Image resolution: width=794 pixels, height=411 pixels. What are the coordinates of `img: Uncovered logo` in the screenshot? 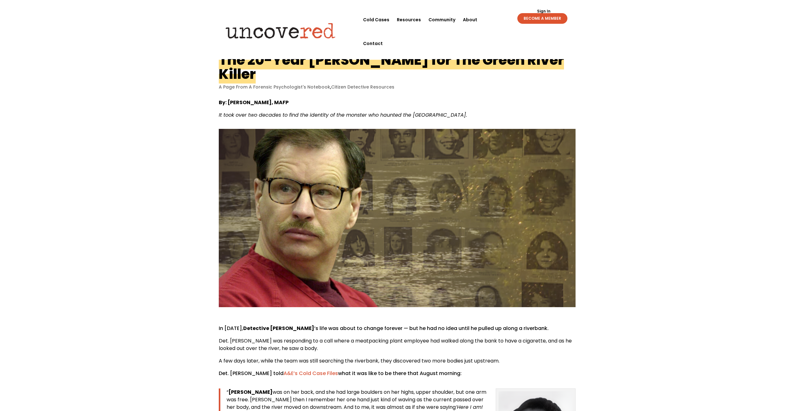 It's located at (280, 31).